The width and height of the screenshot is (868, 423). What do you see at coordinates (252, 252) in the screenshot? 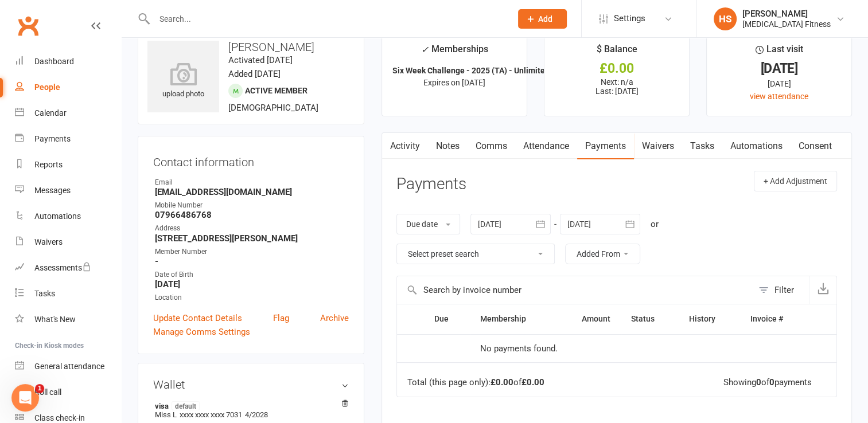
I see `div: Member Number` at bounding box center [252, 252].